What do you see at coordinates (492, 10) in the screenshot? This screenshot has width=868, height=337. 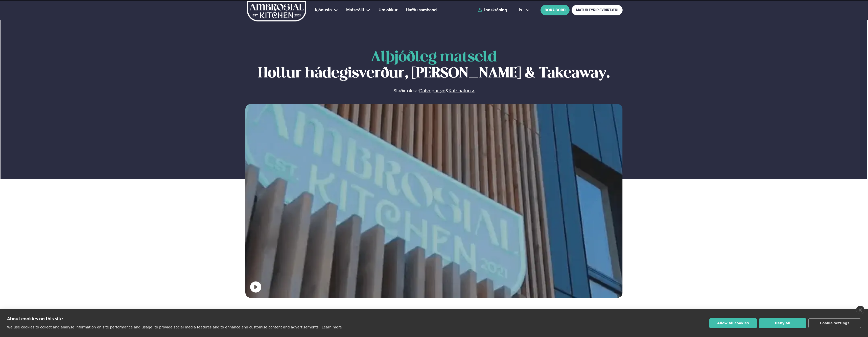 I see `a: Innskráning` at bounding box center [492, 10].